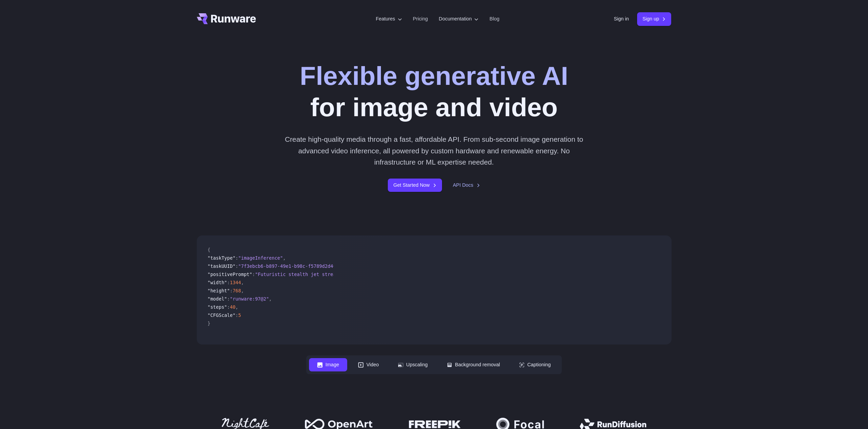 This screenshot has height=429, width=868. What do you see at coordinates (291, 266) in the screenshot?
I see `span: "7f3ebcb6-b897-49e1-b98c-f5789d2d40d7"` at bounding box center [291, 266].